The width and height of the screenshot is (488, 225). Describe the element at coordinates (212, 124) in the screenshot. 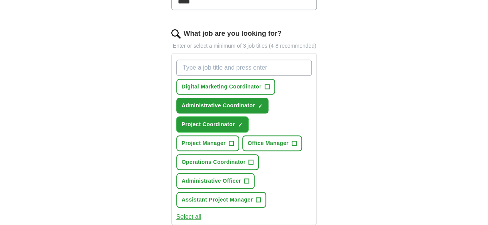

I see `button: Project Coordinator✓` at that location.